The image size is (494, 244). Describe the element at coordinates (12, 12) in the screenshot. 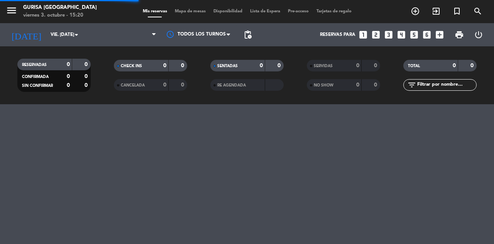

I see `button: menu` at that location.